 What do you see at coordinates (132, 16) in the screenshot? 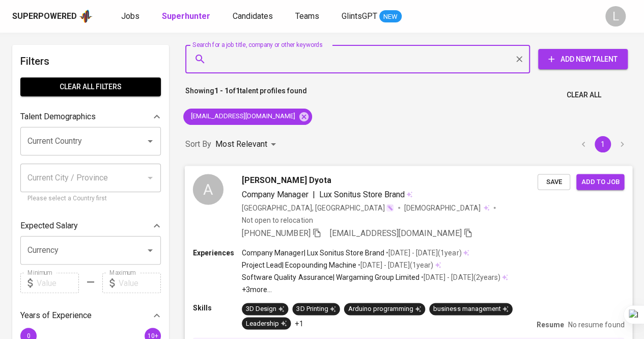
I see `a: Jobs` at bounding box center [132, 16].